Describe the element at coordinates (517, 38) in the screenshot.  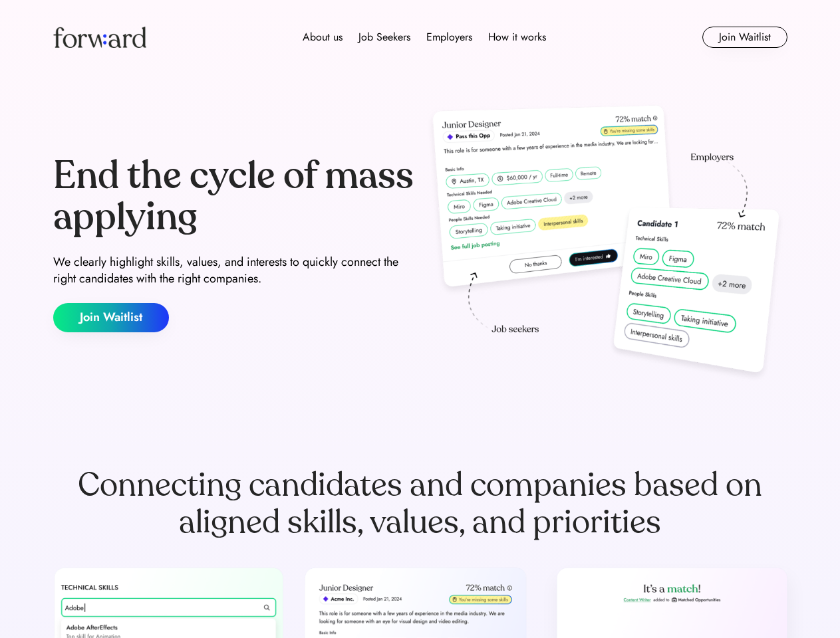
I see `div: How it works` at that location.